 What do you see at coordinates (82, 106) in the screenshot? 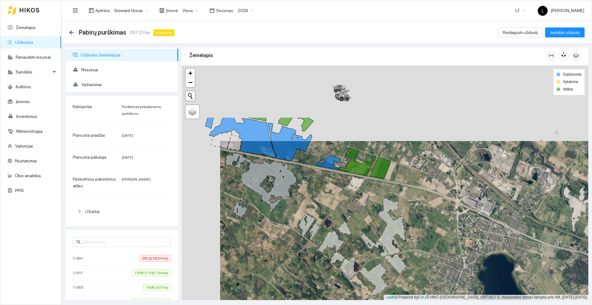
I see `span: Kategorija` at bounding box center [82, 106].